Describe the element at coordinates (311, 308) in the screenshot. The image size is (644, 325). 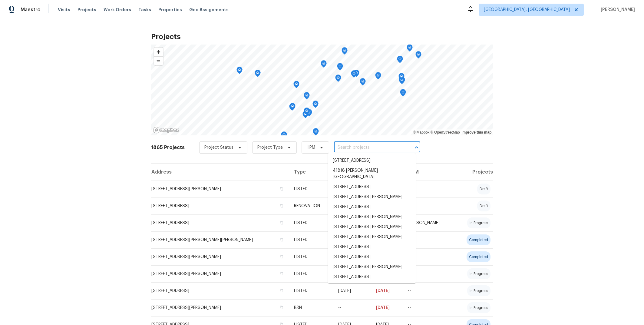
I see `td: BRN` at that location.